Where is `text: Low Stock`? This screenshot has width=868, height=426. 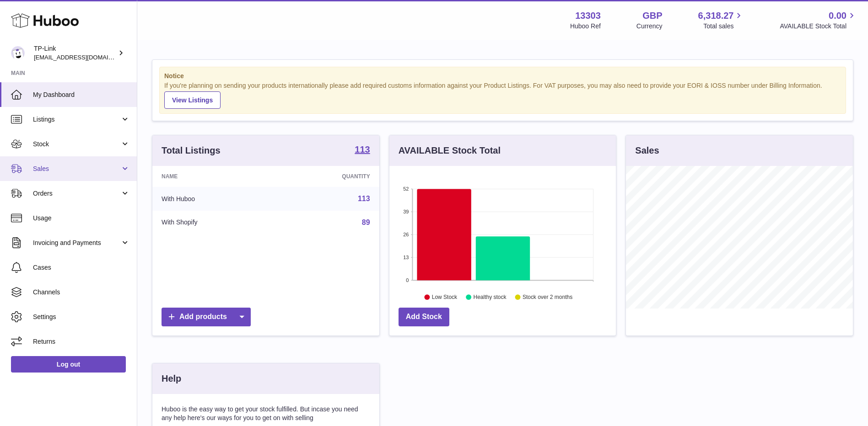 text: Low Stock is located at coordinates (445, 297).